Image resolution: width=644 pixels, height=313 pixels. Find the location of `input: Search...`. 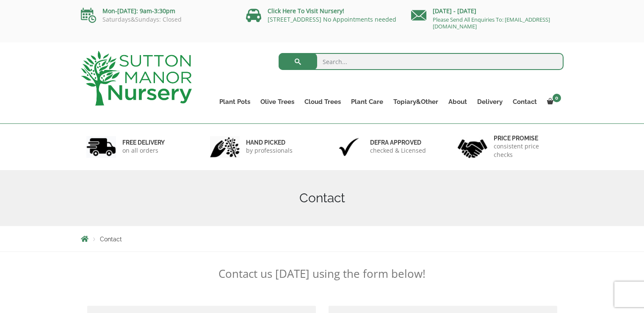

input: Search... is located at coordinates (421, 62).